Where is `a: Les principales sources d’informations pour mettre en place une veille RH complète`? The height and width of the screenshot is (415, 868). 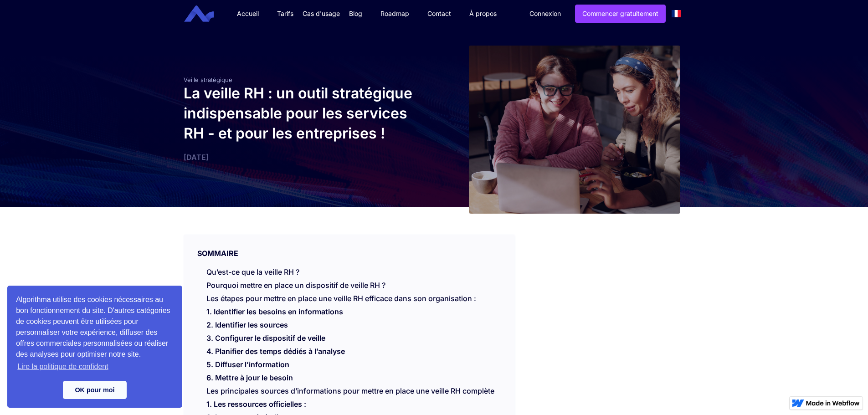 a: Les principales sources d’informations pour mettre en place une veille RH complète is located at coordinates (351, 391).